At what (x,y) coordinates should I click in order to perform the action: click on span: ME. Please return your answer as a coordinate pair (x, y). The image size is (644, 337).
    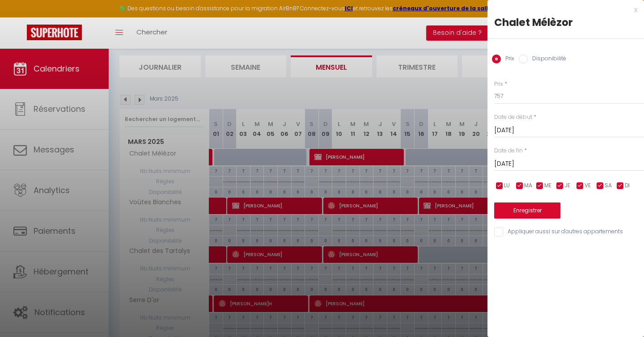
    Looking at the image, I should click on (548, 185).